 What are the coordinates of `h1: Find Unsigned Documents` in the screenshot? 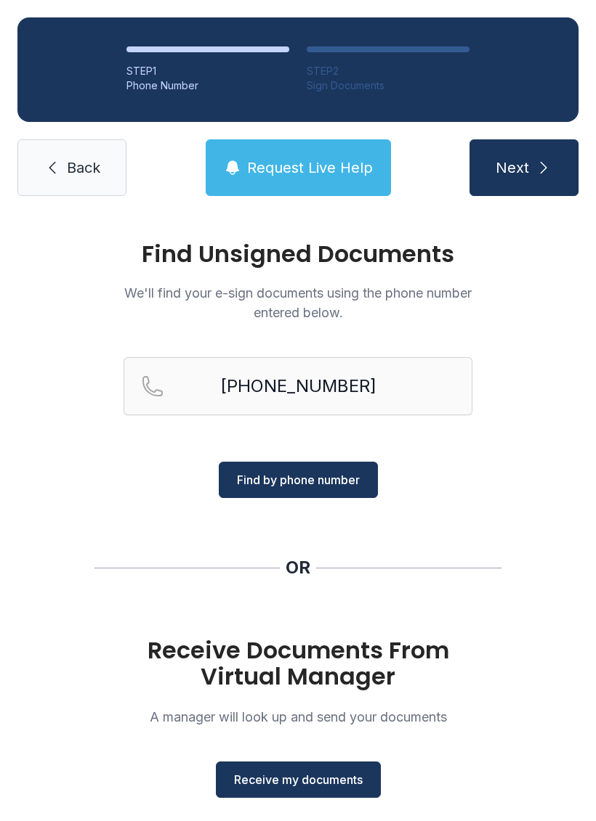 It's located at (298, 254).